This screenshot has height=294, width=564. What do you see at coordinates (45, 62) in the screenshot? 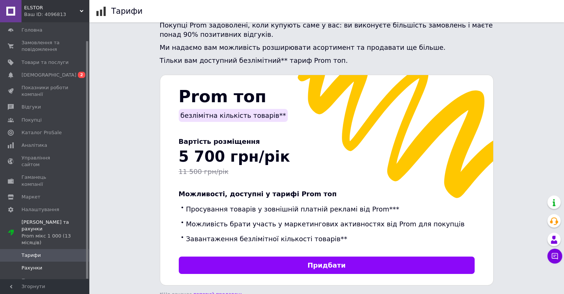
I see `span: Товари та послуги` at bounding box center [45, 62].